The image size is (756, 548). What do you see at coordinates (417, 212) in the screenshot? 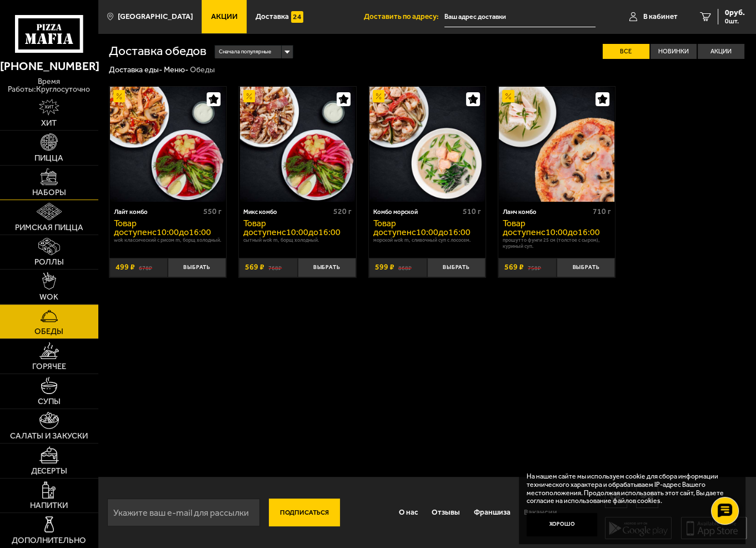
I see `div: Комбо морской` at bounding box center [417, 212].